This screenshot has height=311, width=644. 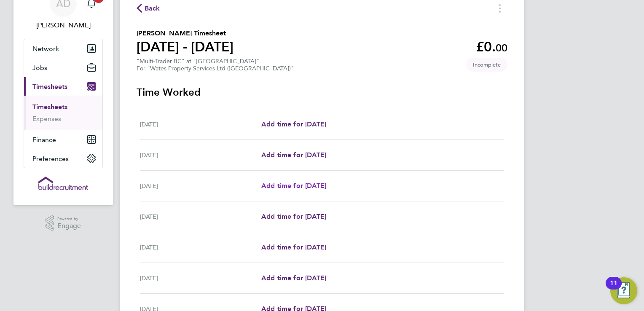 What do you see at coordinates (63, 159) in the screenshot?
I see `button: Preferences` at bounding box center [63, 159].